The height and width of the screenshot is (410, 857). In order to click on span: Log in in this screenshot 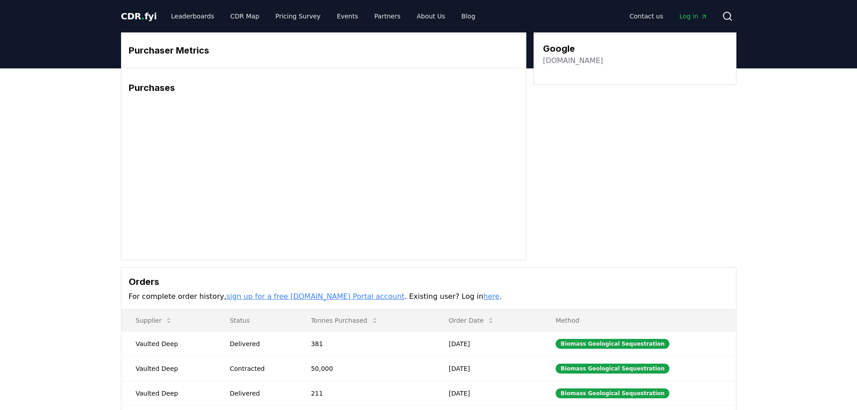, I will do `click(693, 16)`.